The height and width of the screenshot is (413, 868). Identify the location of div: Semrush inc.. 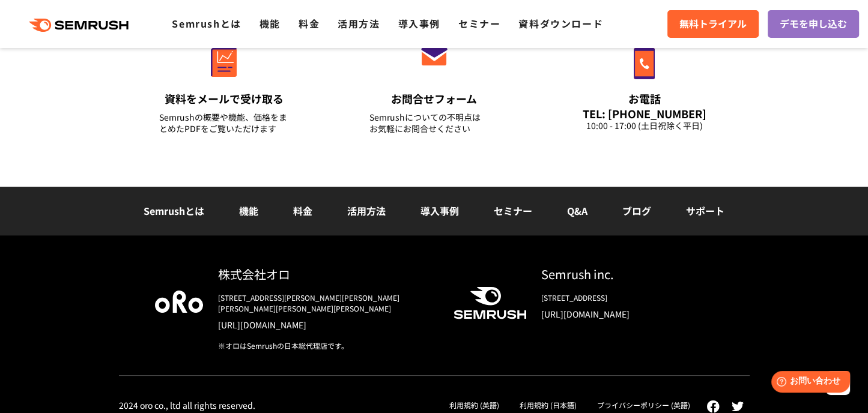
(627, 274).